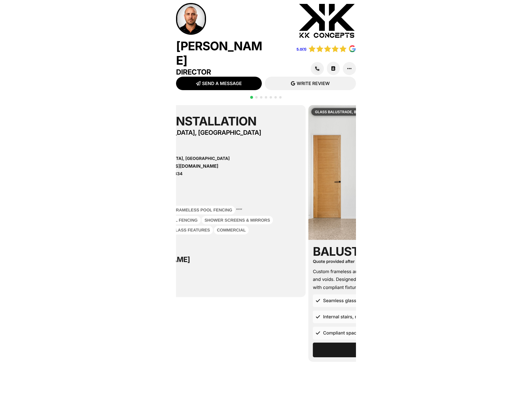  I want to click on div: Aluminium & Steel Fencing, so click(166, 220).